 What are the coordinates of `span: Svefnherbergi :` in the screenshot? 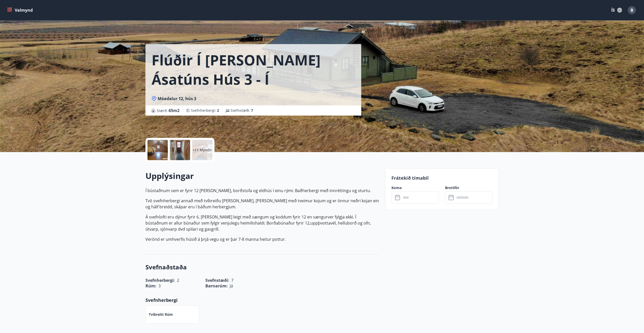 It's located at (205, 111).